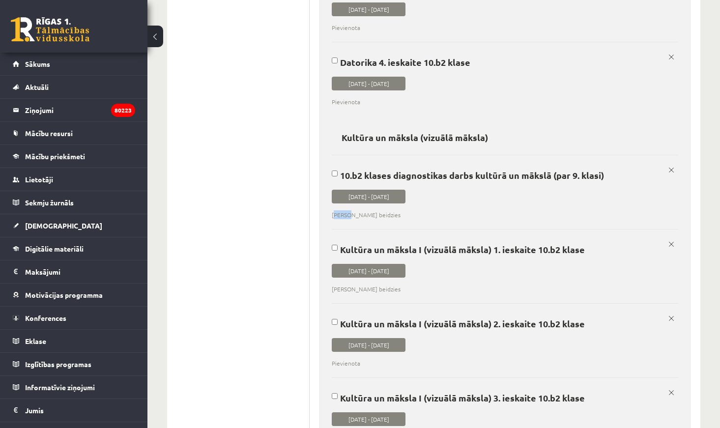 Image resolution: width=720 pixels, height=428 pixels. Describe the element at coordinates (80, 272) in the screenshot. I see `legend: Maksājumi` at that location.